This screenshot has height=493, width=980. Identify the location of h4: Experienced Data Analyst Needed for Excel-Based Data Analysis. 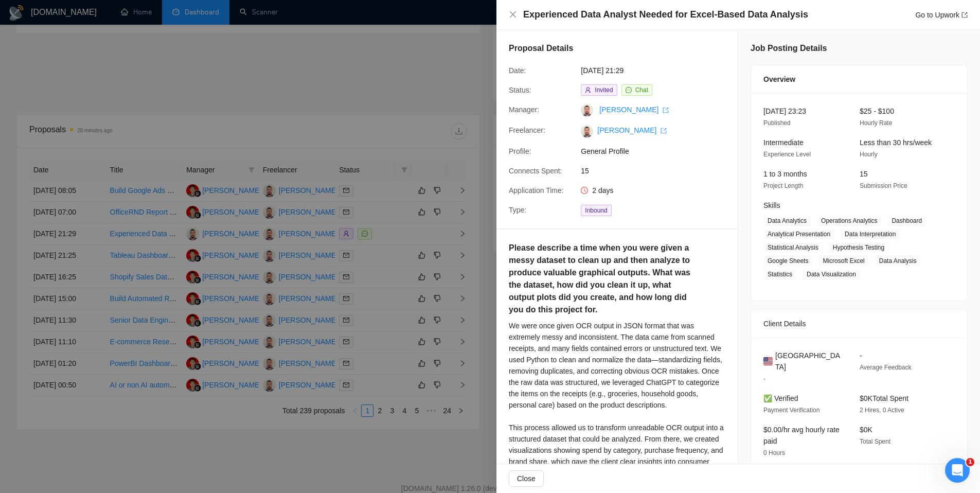
(666, 14).